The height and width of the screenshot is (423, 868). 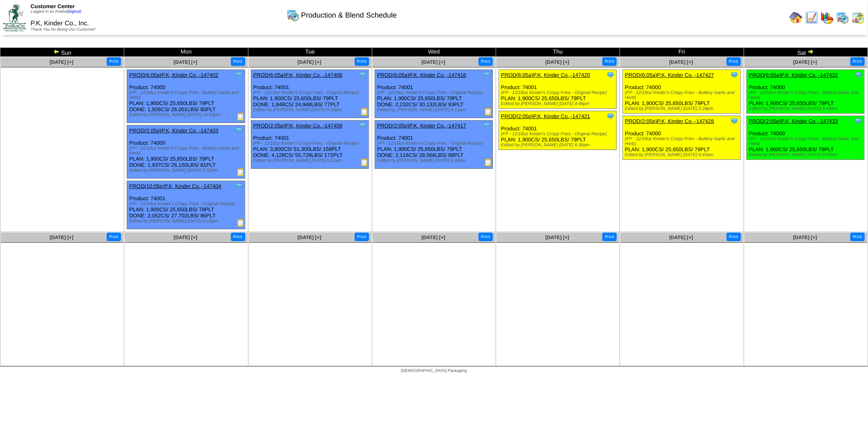 What do you see at coordinates (433, 145) in the screenshot?
I see `div: Product: 74001 PLAN: 1,900CS / 25,650LBS / 79PLT DONE: 2,116CS / 28,566LBS / 88PLT` at bounding box center [433, 145].